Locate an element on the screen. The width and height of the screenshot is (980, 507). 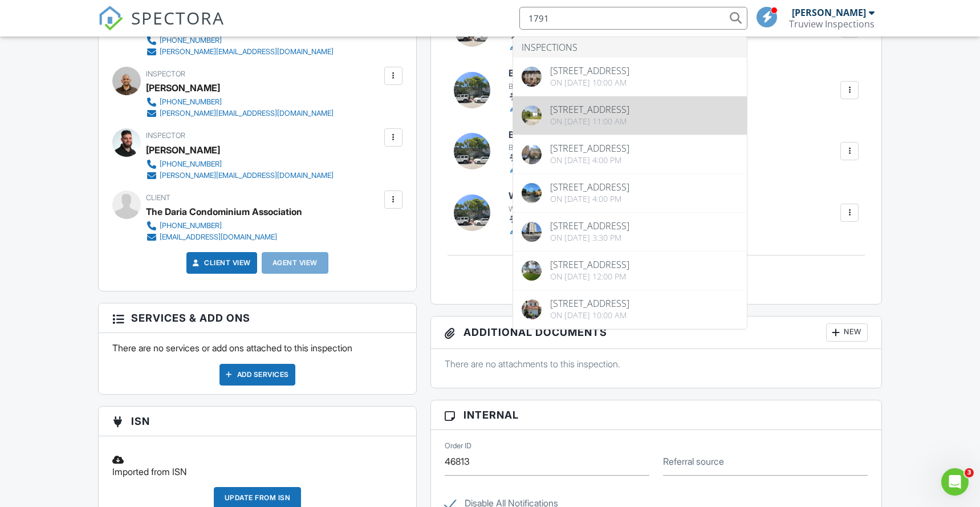
div: There are no services or add ons attached to this inspection is located at coordinates (257, 363).